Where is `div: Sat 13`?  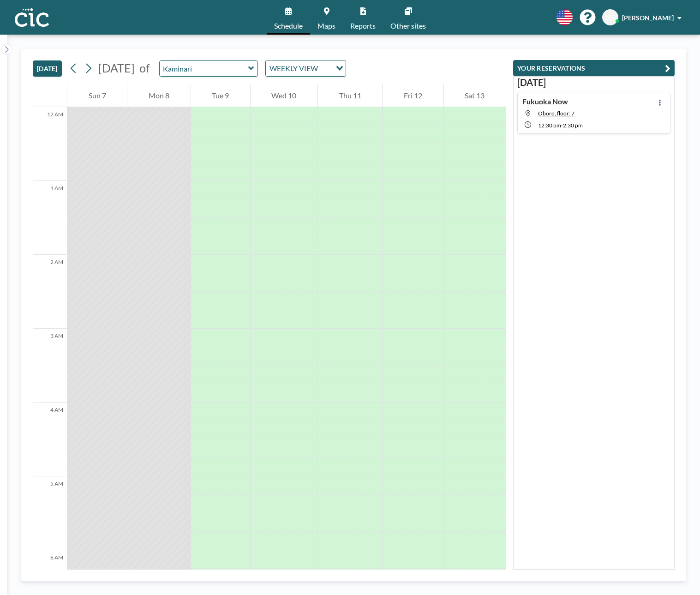 div: Sat 13 is located at coordinates (475, 95).